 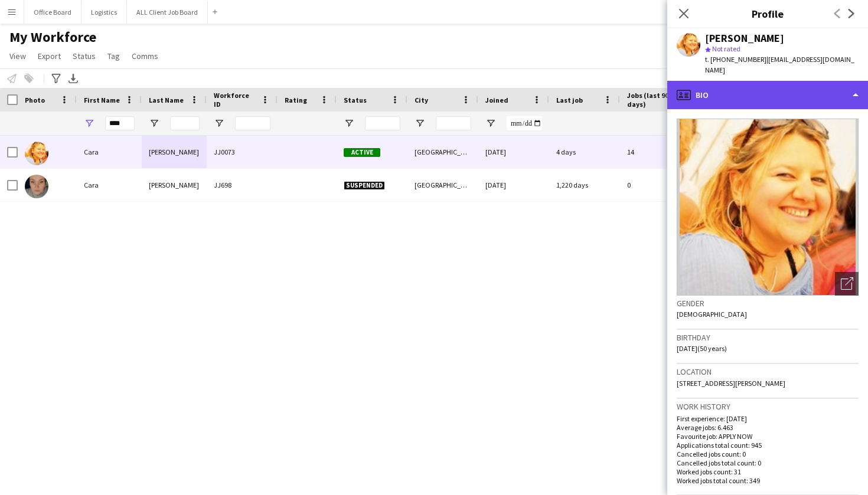 I want to click on h3: Birthday, so click(x=768, y=337).